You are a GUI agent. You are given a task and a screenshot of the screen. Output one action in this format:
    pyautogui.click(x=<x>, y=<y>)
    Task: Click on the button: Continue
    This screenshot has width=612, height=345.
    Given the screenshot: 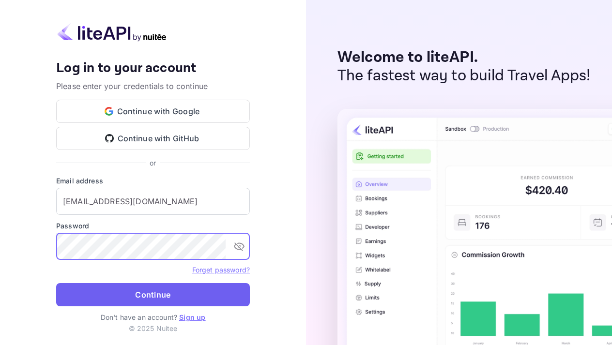 What is the action you would take?
    pyautogui.click(x=153, y=295)
    